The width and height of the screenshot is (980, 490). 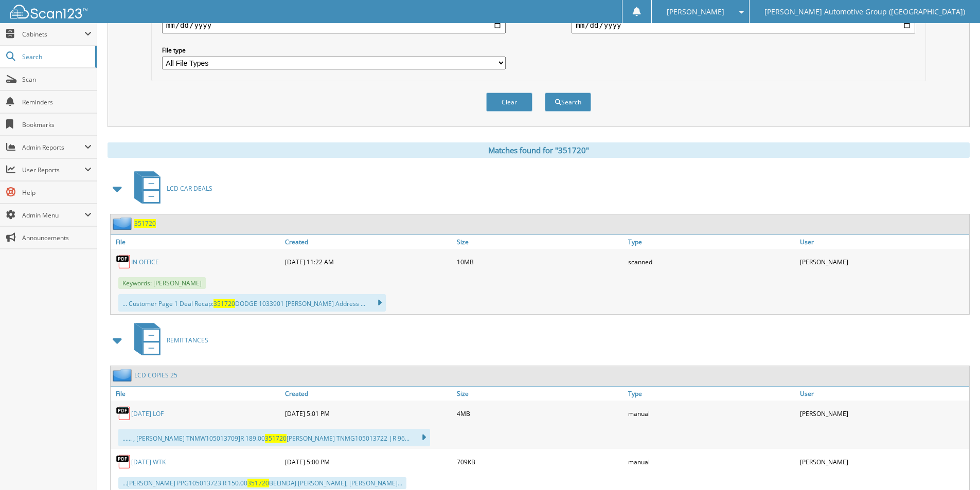 I want to click on span: Announcements, so click(x=56, y=237).